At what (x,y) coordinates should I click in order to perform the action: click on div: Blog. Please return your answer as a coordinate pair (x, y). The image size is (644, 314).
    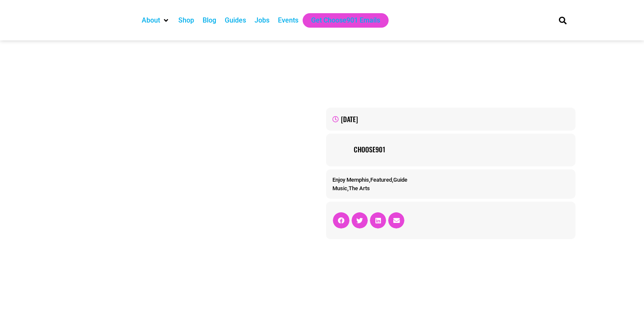
    Looking at the image, I should click on (209, 21).